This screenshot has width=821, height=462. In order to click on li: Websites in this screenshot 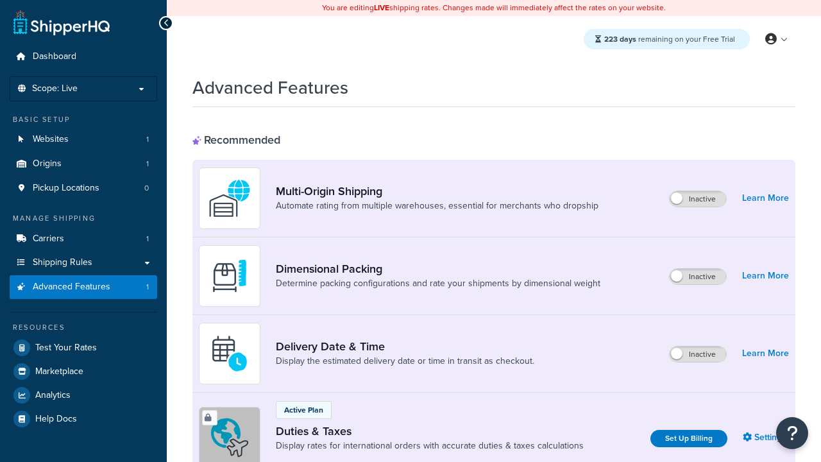, I will do `click(83, 139)`.